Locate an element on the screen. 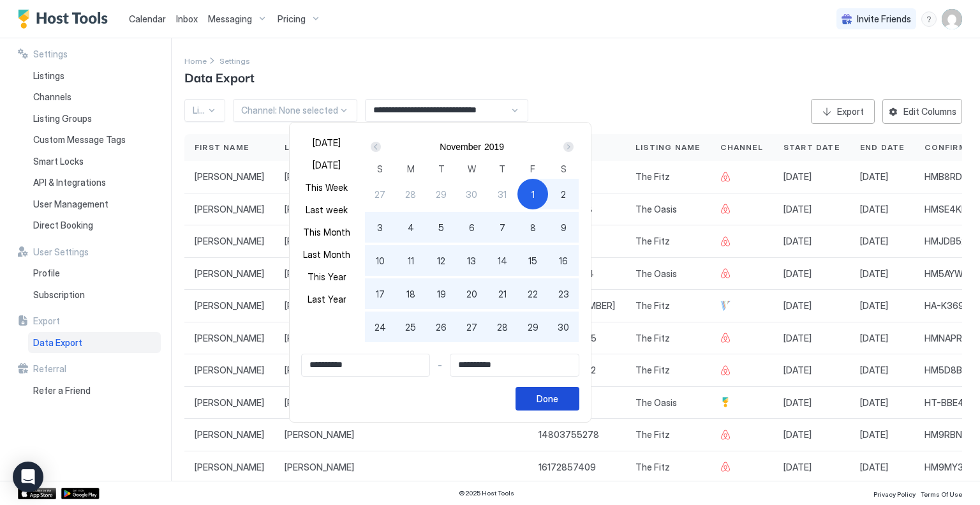 This screenshot has height=505, width=980. span: 16 is located at coordinates (563, 261).